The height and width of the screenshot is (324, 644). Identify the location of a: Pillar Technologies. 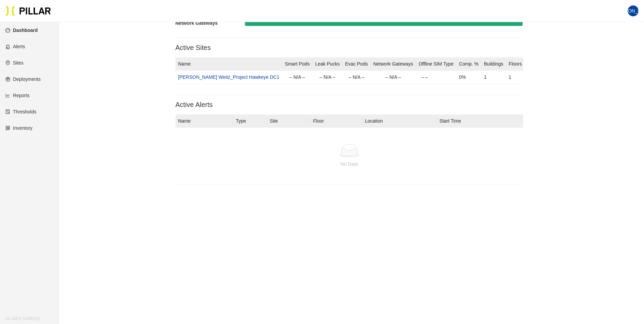
(28, 11).